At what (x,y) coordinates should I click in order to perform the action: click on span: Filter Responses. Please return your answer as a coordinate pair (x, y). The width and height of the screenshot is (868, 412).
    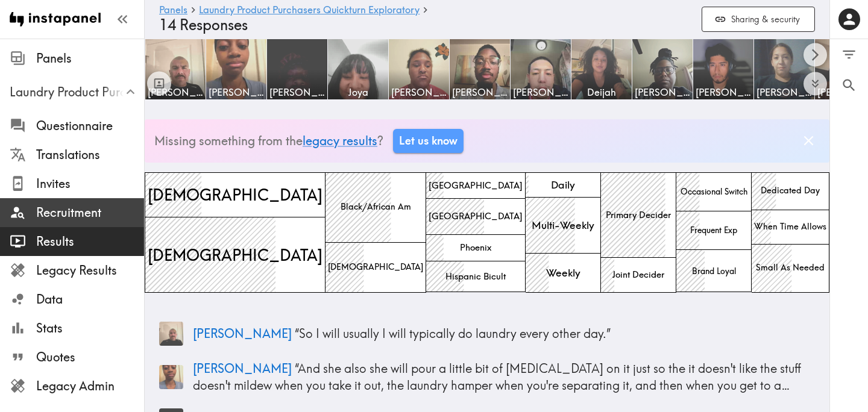
    Looking at the image, I should click on (848, 54).